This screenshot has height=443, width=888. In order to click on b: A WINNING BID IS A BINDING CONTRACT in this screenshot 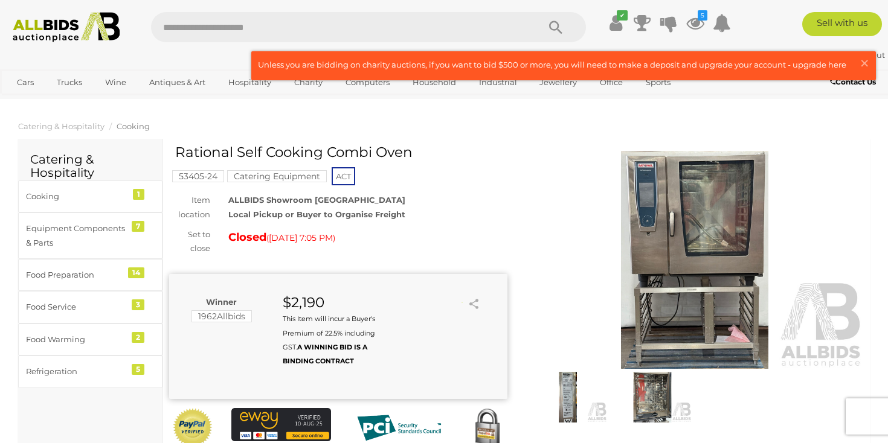, I will do `click(325, 354)`.